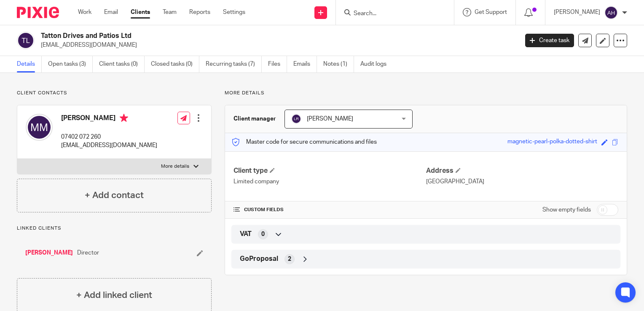  Describe the element at coordinates (111, 12) in the screenshot. I see `a: Email` at that location.